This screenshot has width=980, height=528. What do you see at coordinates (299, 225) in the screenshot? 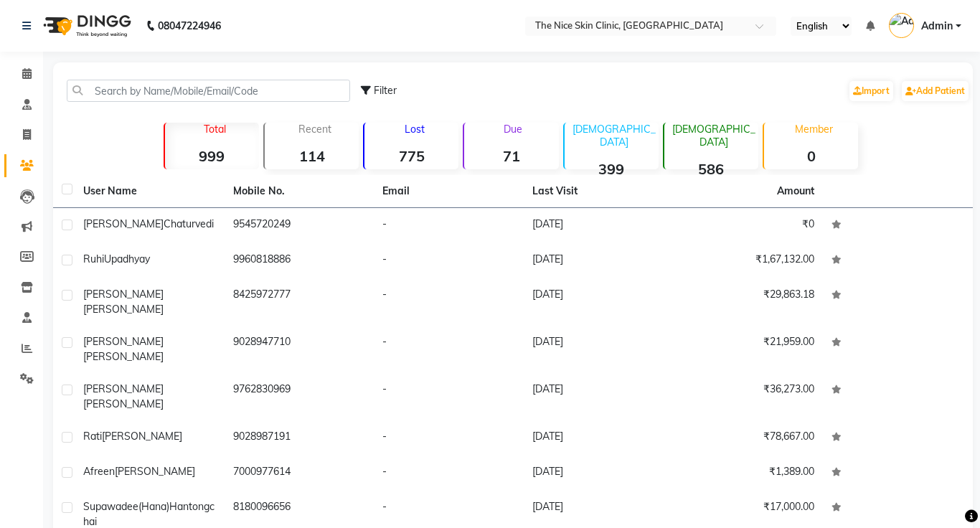
I see `td: 9545720249` at bounding box center [299, 225].